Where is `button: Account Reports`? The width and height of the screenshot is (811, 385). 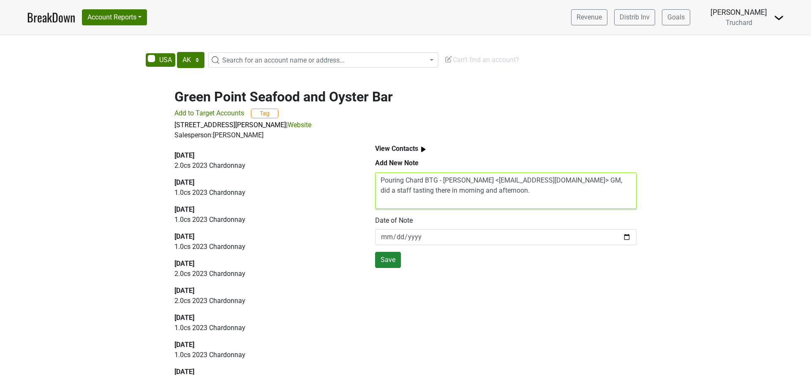 button: Account Reports is located at coordinates (115, 17).